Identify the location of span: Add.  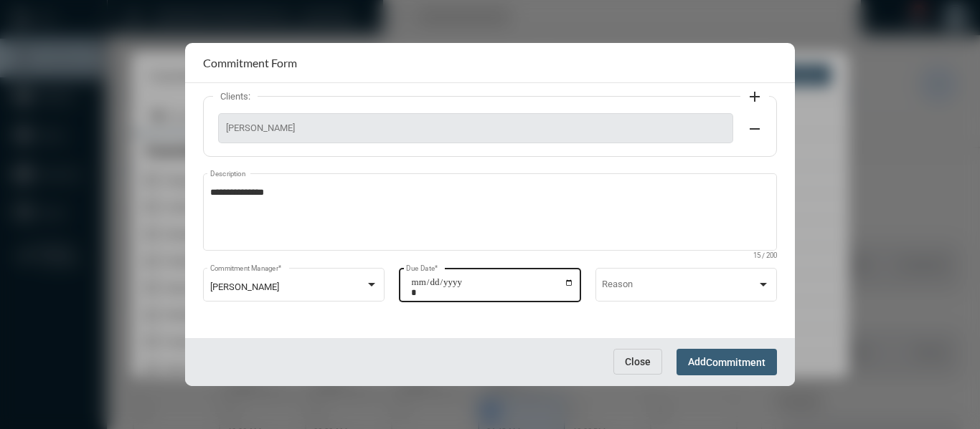
(726, 362).